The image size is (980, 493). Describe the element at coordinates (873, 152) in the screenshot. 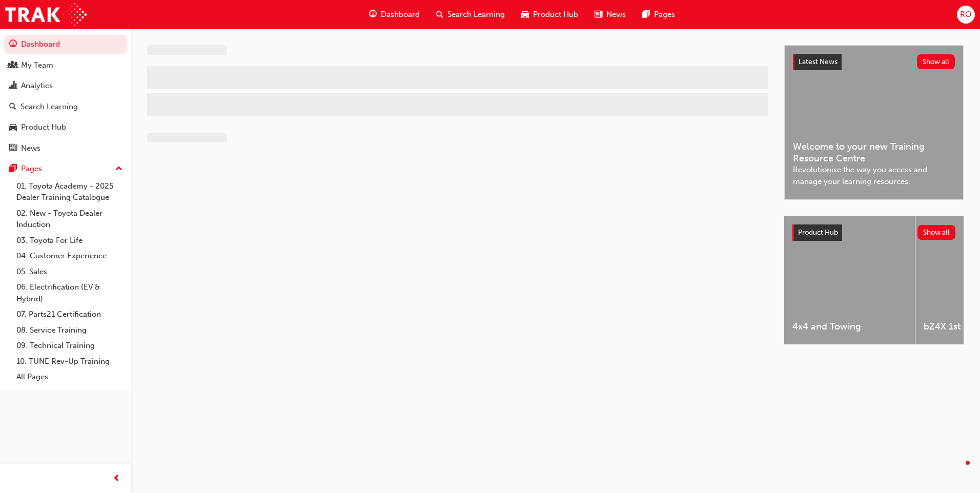

I see `span: Welcome to your new Training Resource Centre` at that location.